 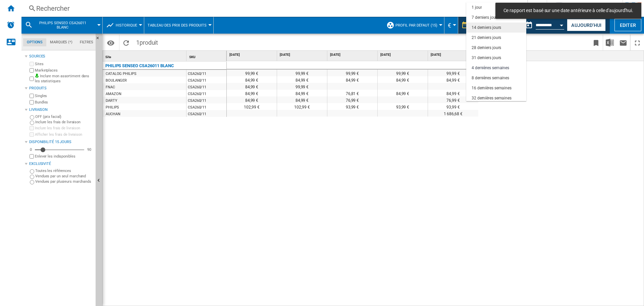 What do you see at coordinates (486, 48) in the screenshot?
I see `div: 28 derniers jours` at bounding box center [486, 48].